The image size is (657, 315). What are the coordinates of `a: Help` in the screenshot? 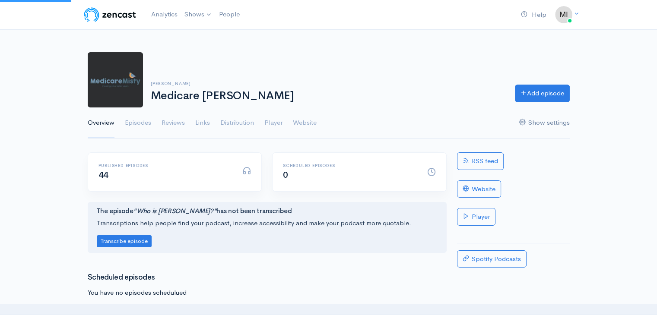 It's located at (533, 15).